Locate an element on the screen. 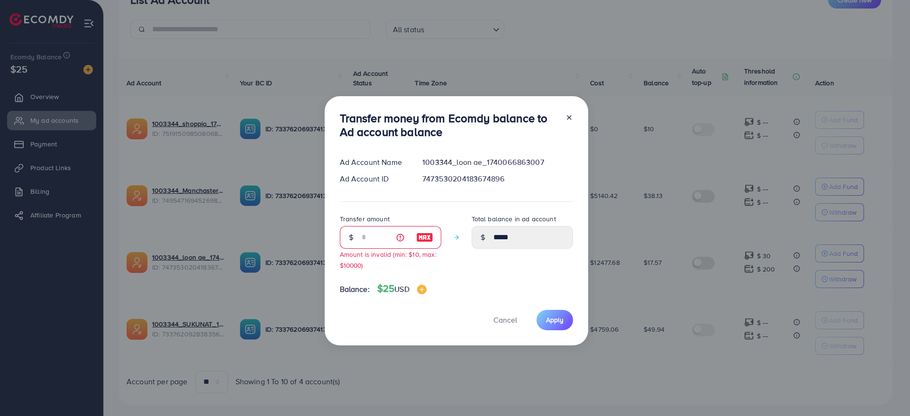 This screenshot has width=910, height=416. span: Apply is located at coordinates (554, 320).